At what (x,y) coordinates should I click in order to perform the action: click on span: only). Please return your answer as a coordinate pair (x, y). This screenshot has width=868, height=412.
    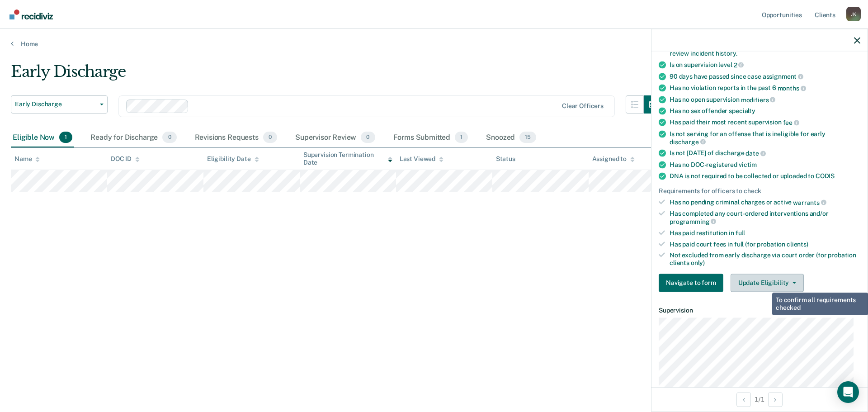
    Looking at the image, I should click on (698, 263).